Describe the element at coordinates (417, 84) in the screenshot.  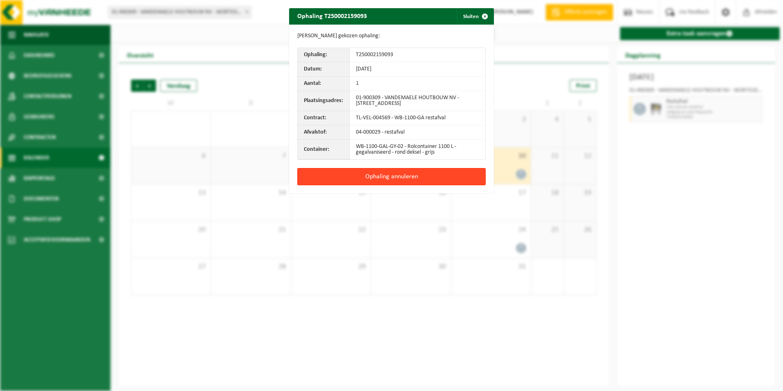
I see `td: 1` at that location.